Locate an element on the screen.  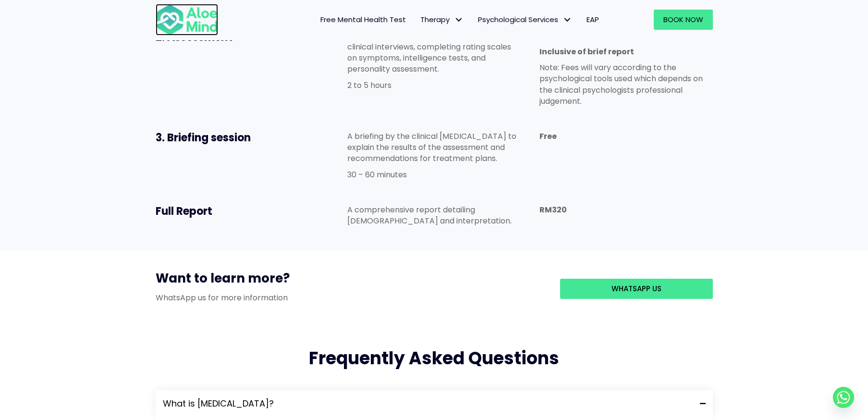
nav: Menu is located at coordinates (419, 20).